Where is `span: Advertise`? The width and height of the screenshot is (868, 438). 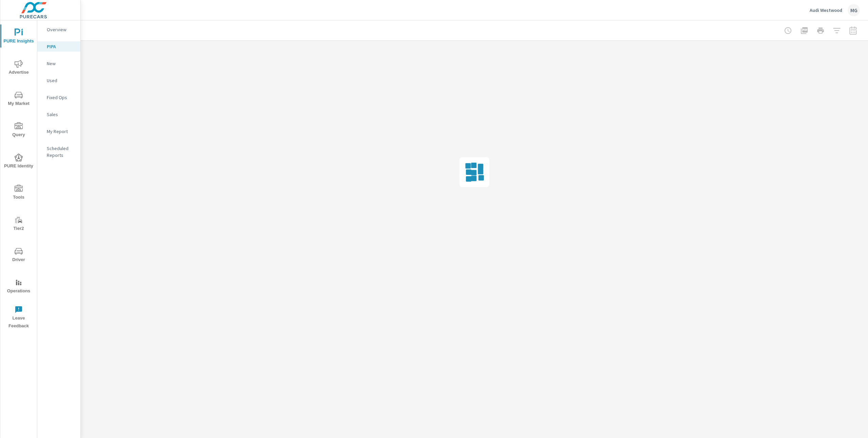 span: Advertise is located at coordinates (18, 68).